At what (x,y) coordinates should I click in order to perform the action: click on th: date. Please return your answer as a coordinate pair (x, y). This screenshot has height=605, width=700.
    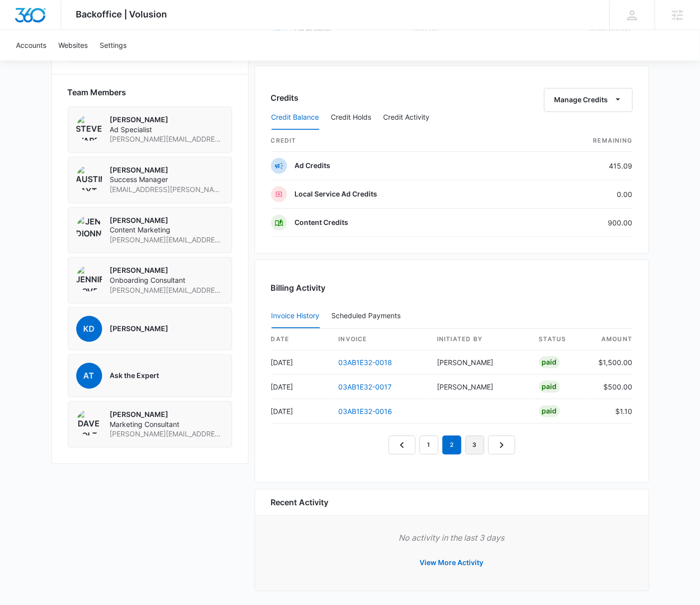
    Looking at the image, I should click on (301, 339).